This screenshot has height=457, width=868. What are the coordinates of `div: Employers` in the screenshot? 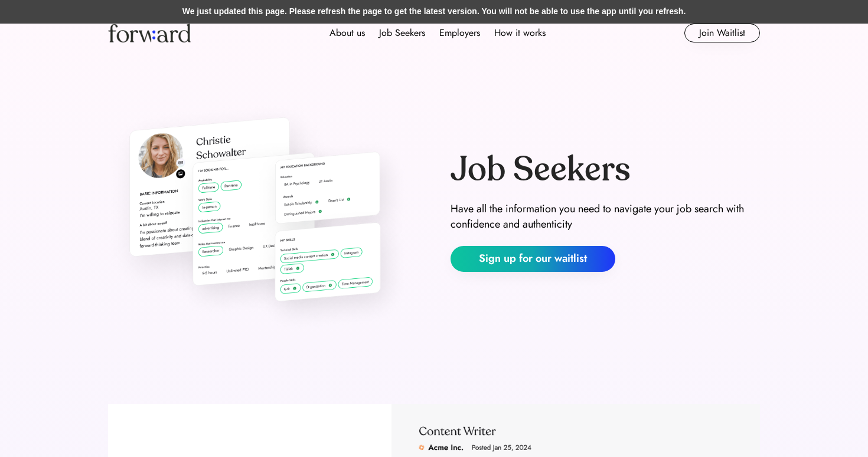 It's located at (459, 33).